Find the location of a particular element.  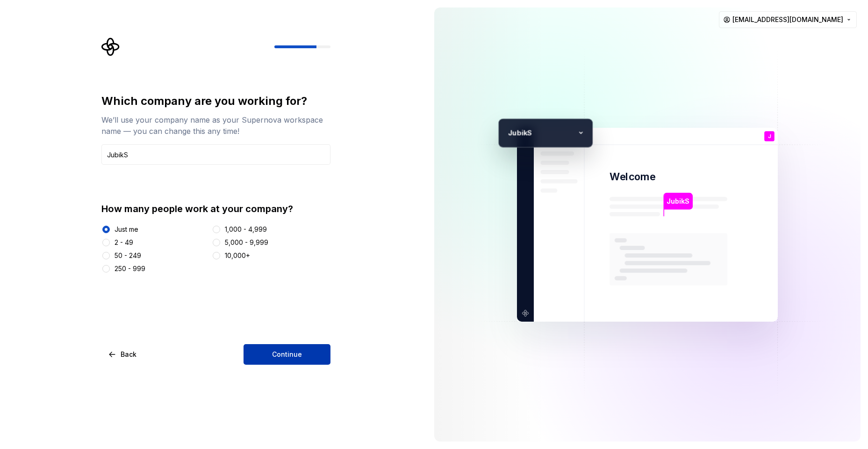

div: 50 - 249 is located at coordinates (128, 255).